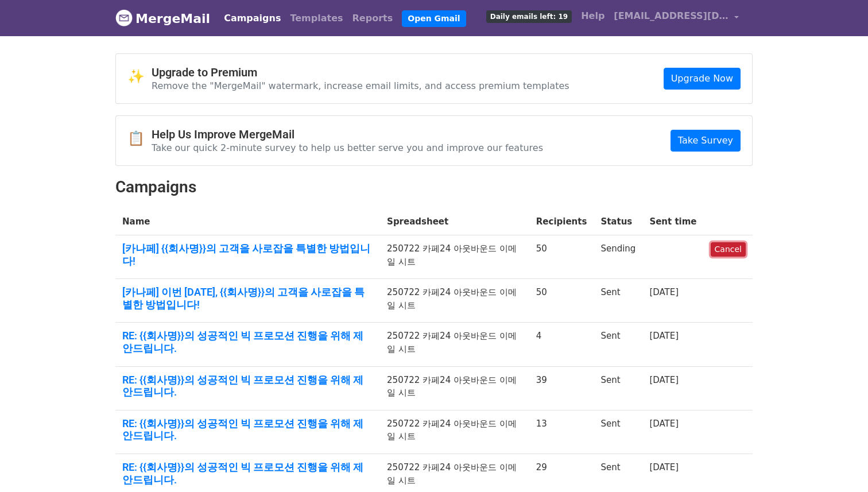  What do you see at coordinates (705, 141) in the screenshot?
I see `a: Take Survey` at bounding box center [705, 141].